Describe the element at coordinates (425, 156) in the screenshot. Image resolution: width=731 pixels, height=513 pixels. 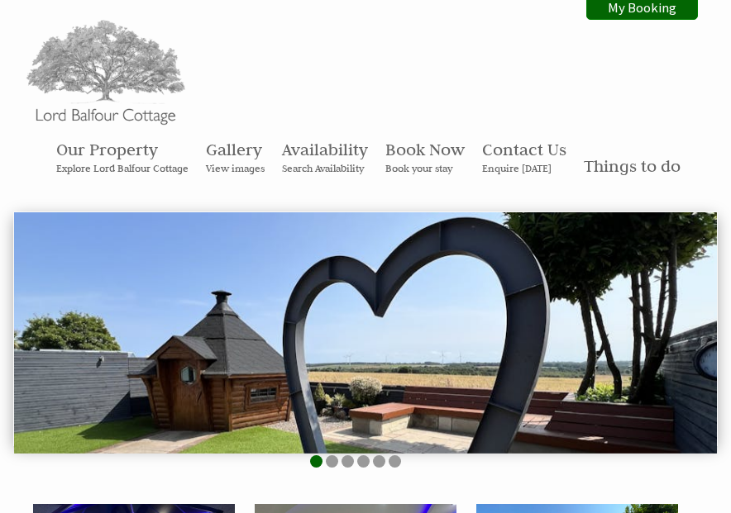
I see `a: Book NowBook your stay` at that location.